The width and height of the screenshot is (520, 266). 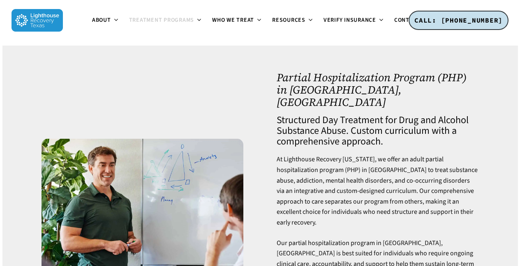 I want to click on span: About, so click(x=101, y=20).